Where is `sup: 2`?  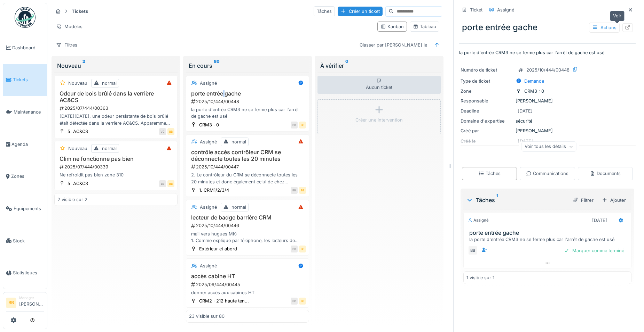
sup: 2 is located at coordinates (84, 66).